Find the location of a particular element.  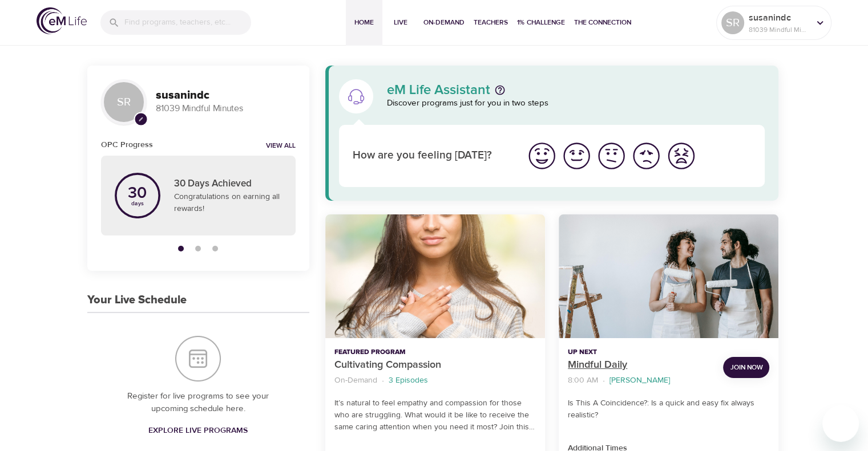

span: Join Now is located at coordinates (746, 368).